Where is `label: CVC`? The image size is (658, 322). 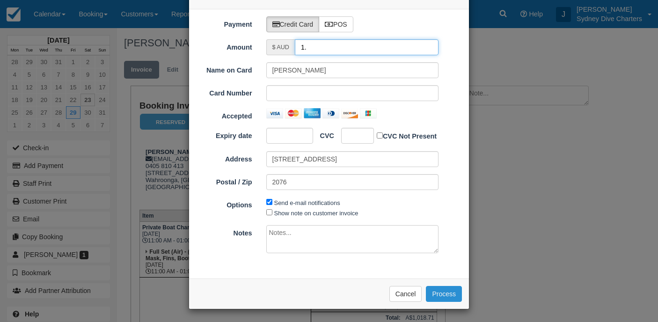 label: CVC is located at coordinates (324, 134).